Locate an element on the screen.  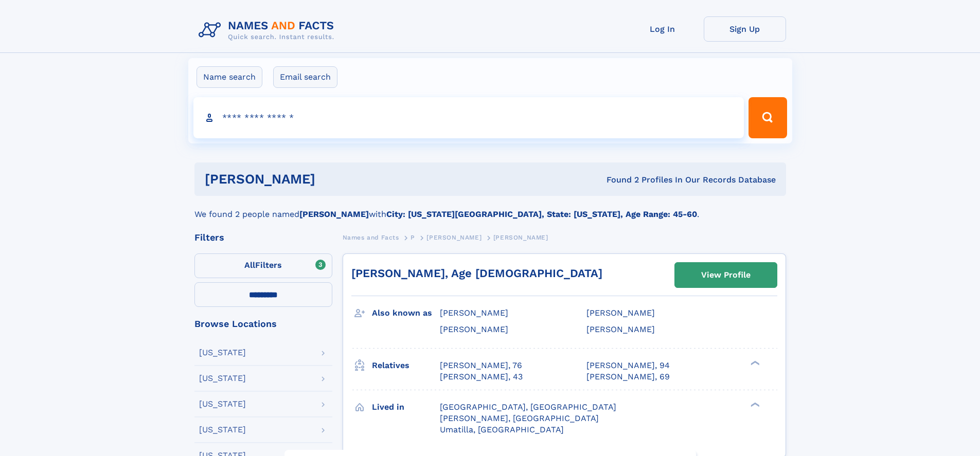
a: Names and Facts is located at coordinates (371, 237).